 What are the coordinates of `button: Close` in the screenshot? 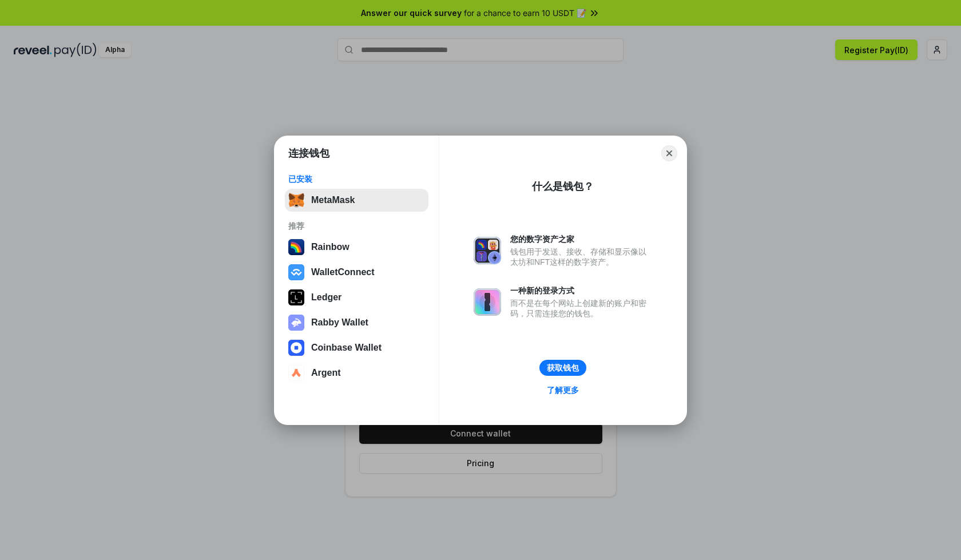 It's located at (670, 154).